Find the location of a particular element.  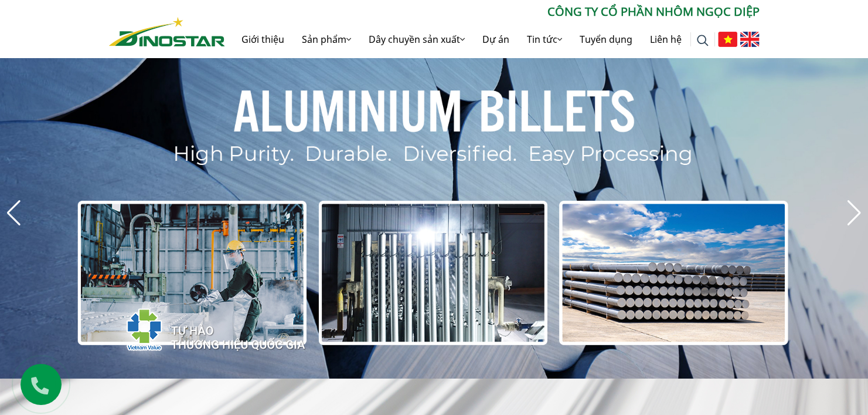

a: Nhôm Dinostar is located at coordinates (167, 30).